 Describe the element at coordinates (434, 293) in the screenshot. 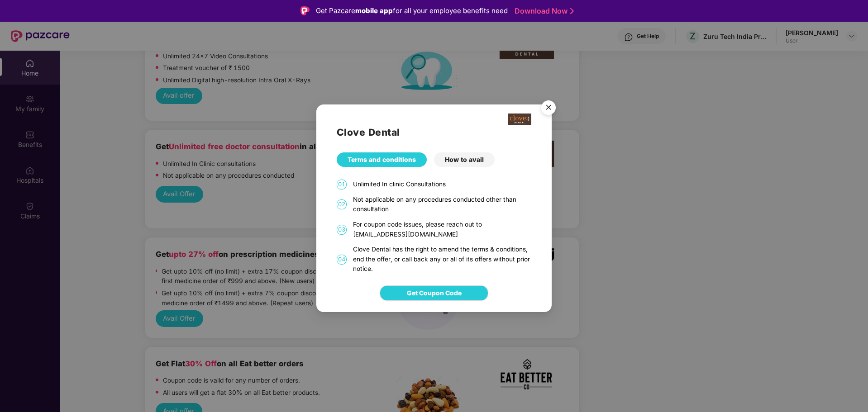

I see `span: Get Coupon Code` at that location.